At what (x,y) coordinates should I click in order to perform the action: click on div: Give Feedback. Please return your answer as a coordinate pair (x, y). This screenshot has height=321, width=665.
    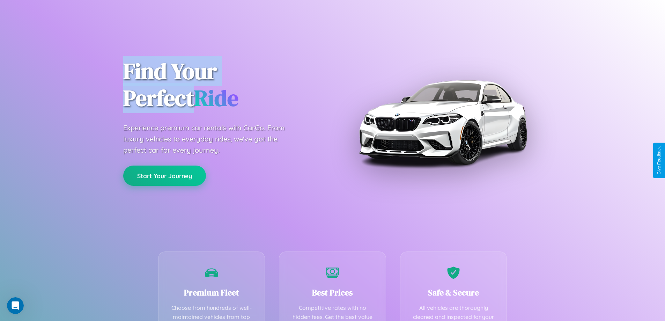
    Looking at the image, I should click on (659, 160).